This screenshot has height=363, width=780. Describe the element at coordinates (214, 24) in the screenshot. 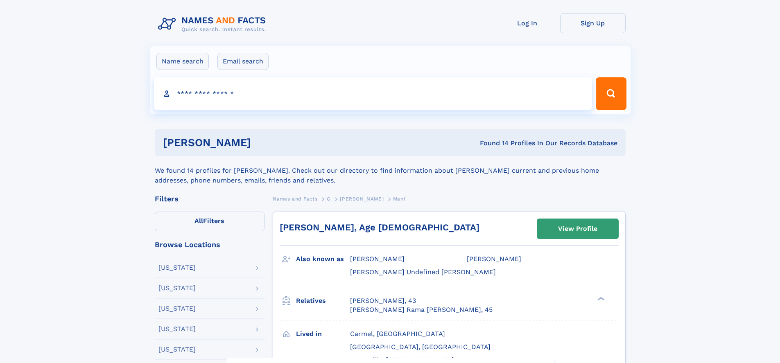

I see `img: Logo Names and Facts` at that location.